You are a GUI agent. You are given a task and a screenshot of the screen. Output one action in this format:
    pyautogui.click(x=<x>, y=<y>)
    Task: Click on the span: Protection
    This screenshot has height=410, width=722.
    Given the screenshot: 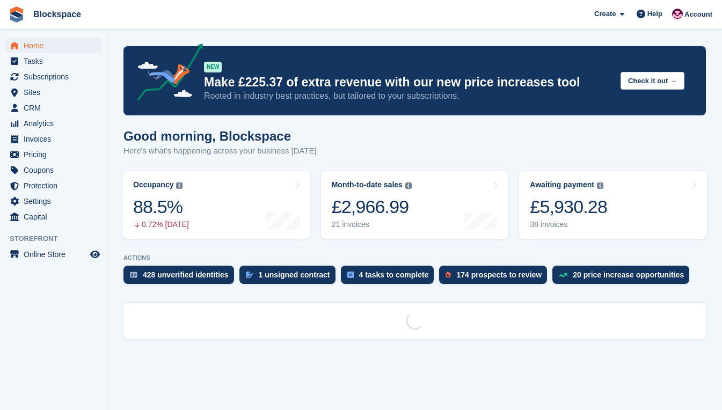 What is the action you would take?
    pyautogui.click(x=56, y=186)
    